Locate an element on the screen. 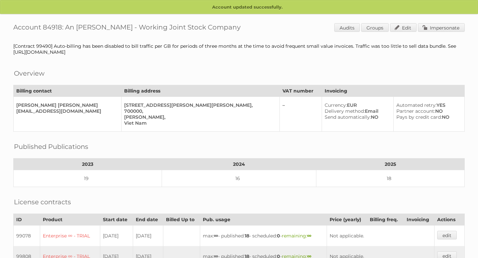  strong: 18 is located at coordinates (247, 236).